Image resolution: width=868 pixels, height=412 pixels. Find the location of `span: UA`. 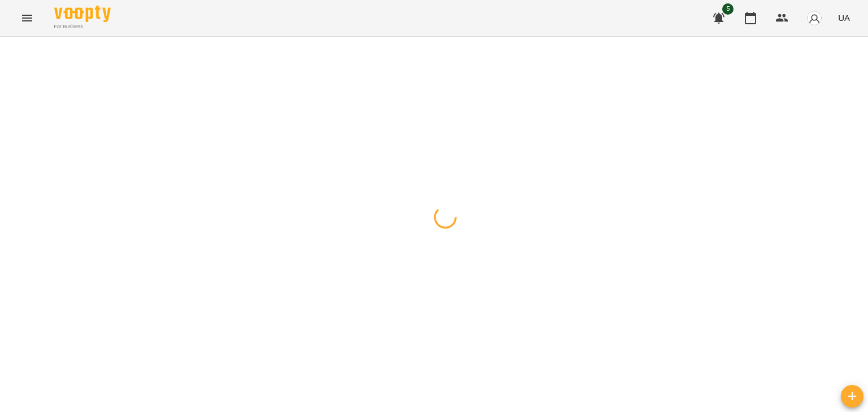

span: UA is located at coordinates (844, 18).